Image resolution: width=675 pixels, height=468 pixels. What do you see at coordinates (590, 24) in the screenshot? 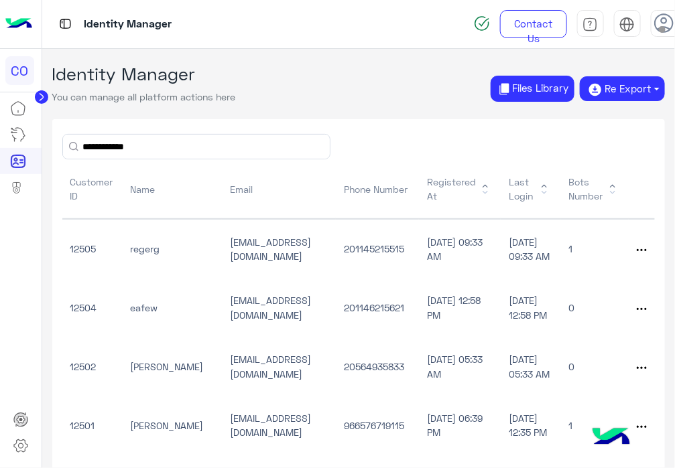
I see `a: tab` at bounding box center [590, 24].